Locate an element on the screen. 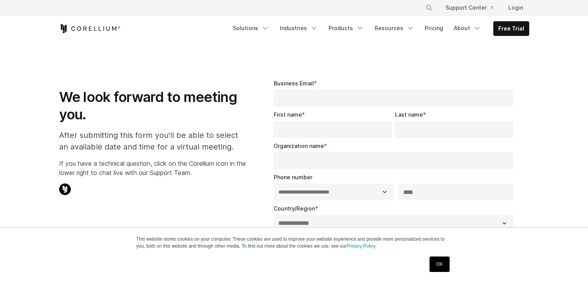 The width and height of the screenshot is (588, 282). a: OK is located at coordinates (439, 264).